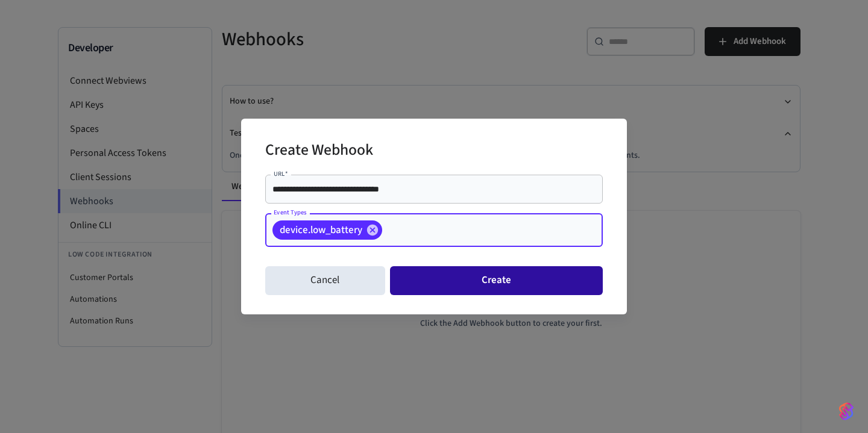 This screenshot has width=868, height=433. I want to click on button: Cancel, so click(325, 280).